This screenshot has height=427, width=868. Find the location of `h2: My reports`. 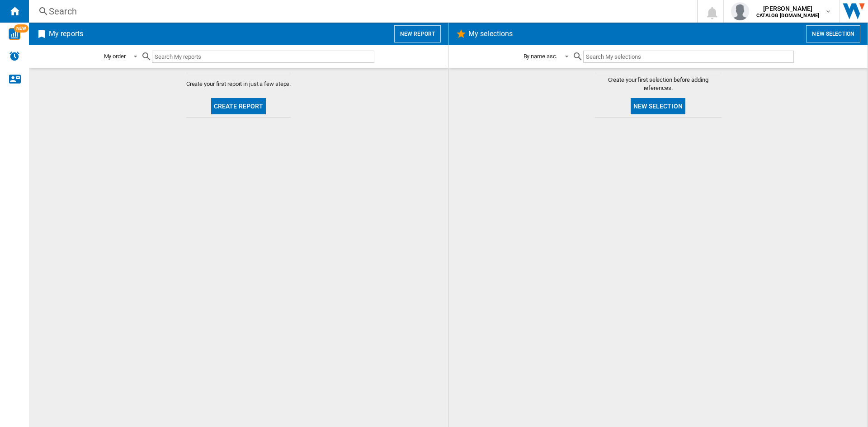

h2: My reports is located at coordinates (66, 34).